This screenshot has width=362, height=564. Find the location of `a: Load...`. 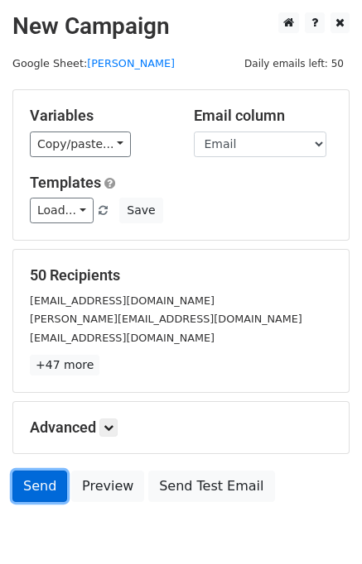

a: Load... is located at coordinates (61, 210).